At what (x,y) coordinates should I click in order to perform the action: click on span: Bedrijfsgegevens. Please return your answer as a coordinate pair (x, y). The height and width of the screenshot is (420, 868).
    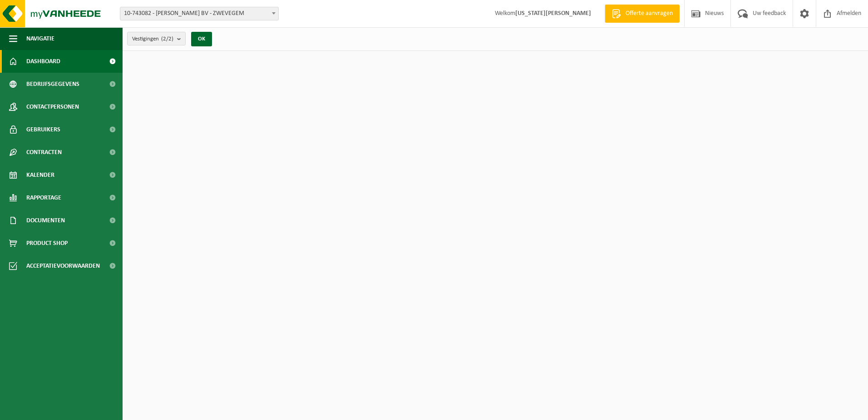
    Looking at the image, I should click on (52, 84).